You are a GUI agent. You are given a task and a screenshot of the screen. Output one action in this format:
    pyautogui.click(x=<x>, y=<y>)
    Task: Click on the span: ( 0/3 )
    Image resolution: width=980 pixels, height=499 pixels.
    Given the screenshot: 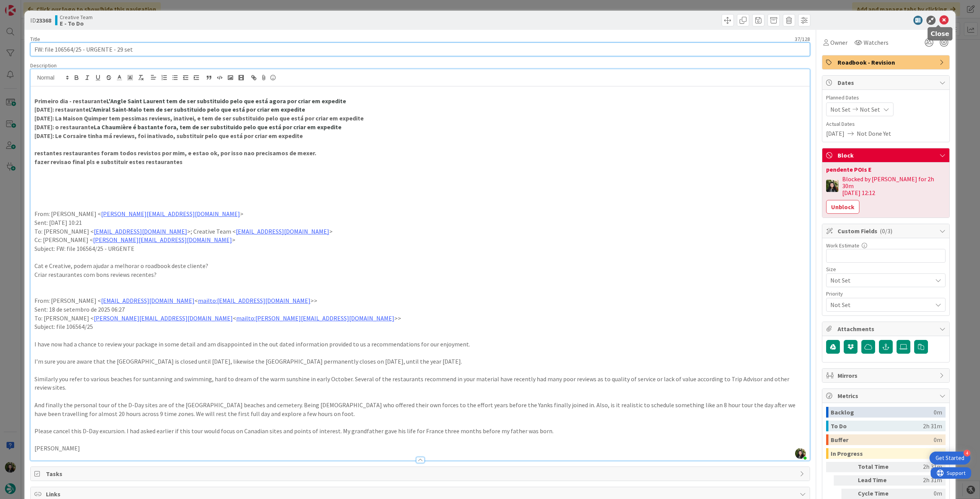 What is the action you would take?
    pyautogui.click(x=886, y=231)
    